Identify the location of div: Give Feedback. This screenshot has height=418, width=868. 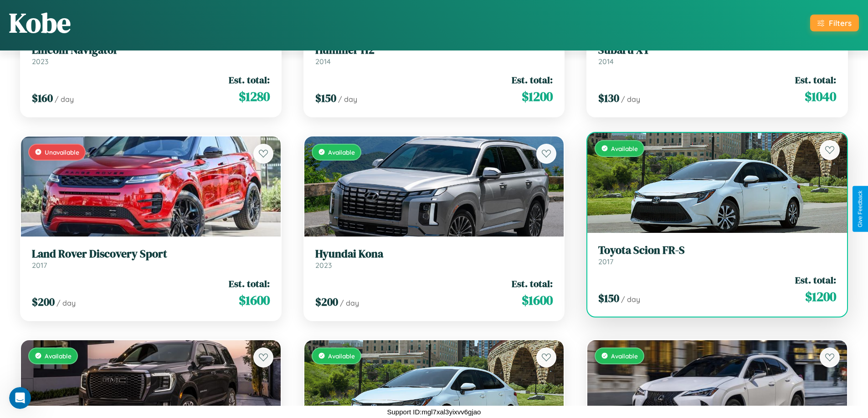
(860, 209).